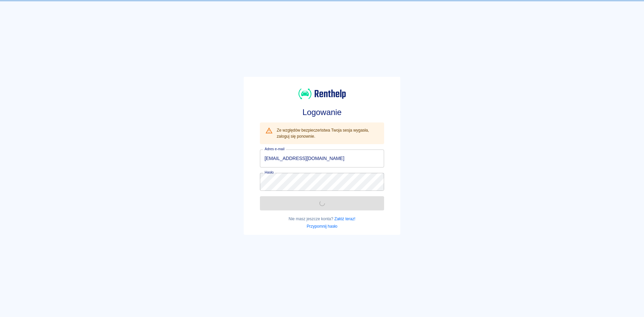  What do you see at coordinates (328, 133) in the screenshot?
I see `div: Ze względów bezpieczeństwa Twoja sesja wygasła, zaloguj się ponownie.` at bounding box center [328, 133].